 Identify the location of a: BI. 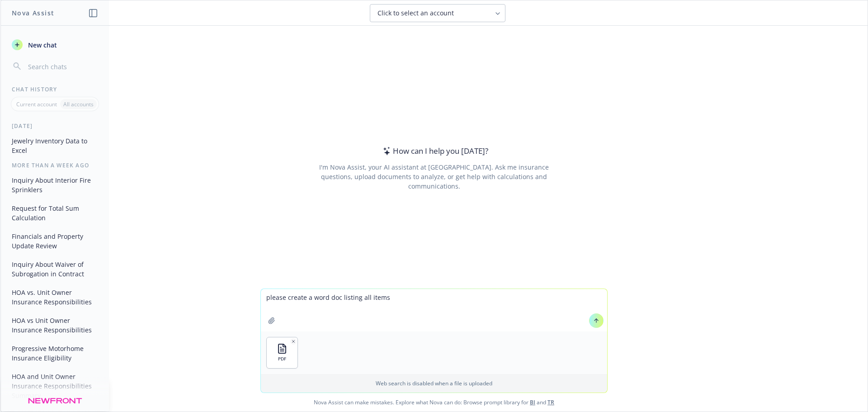
(533, 402).